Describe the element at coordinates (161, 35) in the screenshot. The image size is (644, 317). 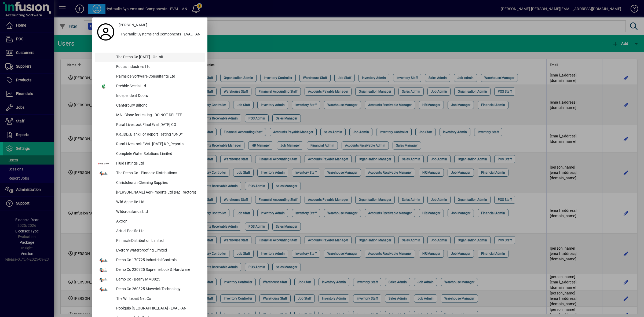
I see `div: Hydraulic Systems and Components - EVAL - AN` at that location.